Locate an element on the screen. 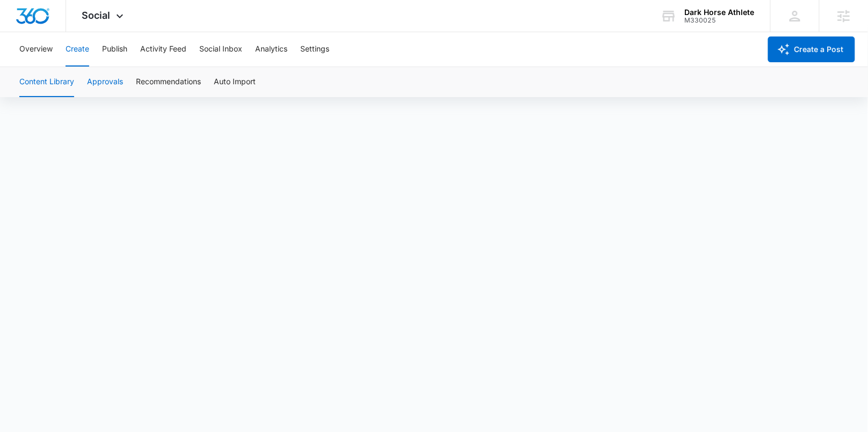 This screenshot has height=432, width=868. span: Social is located at coordinates (96, 15).